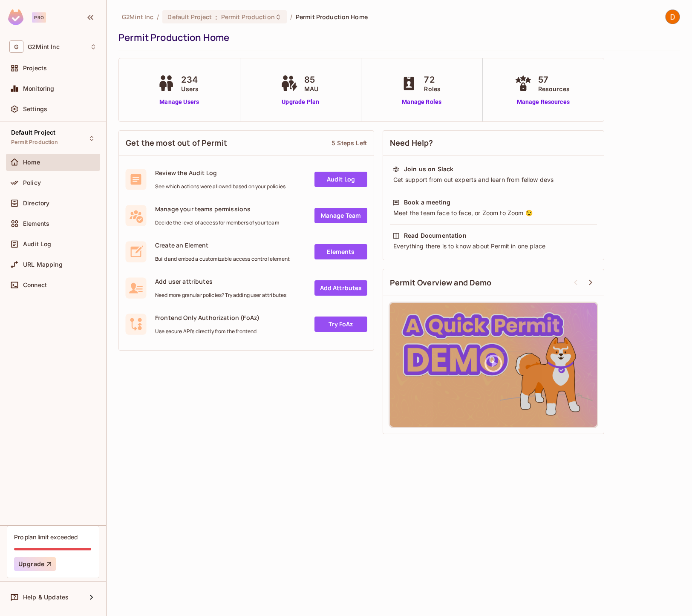  What do you see at coordinates (217, 209) in the screenshot?
I see `span: Manage your teams permissions` at bounding box center [217, 209].